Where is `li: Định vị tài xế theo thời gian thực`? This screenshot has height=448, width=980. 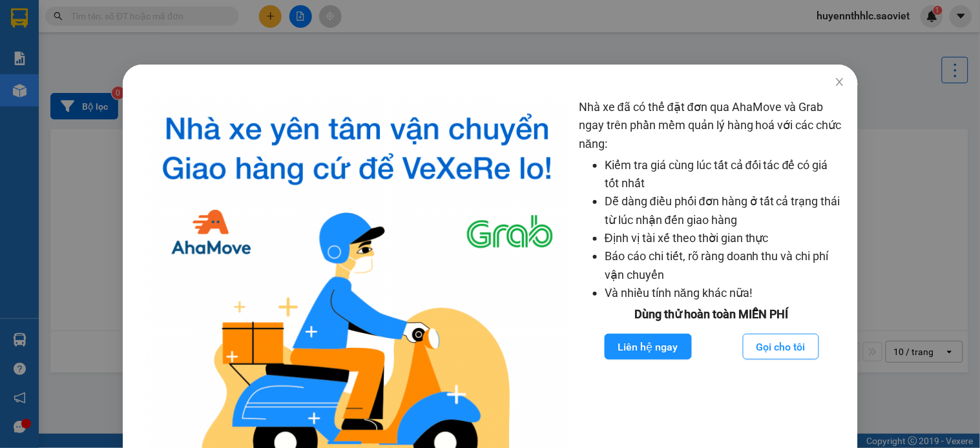 li: Định vị tài xế theo thời gian thực is located at coordinates (725, 239).